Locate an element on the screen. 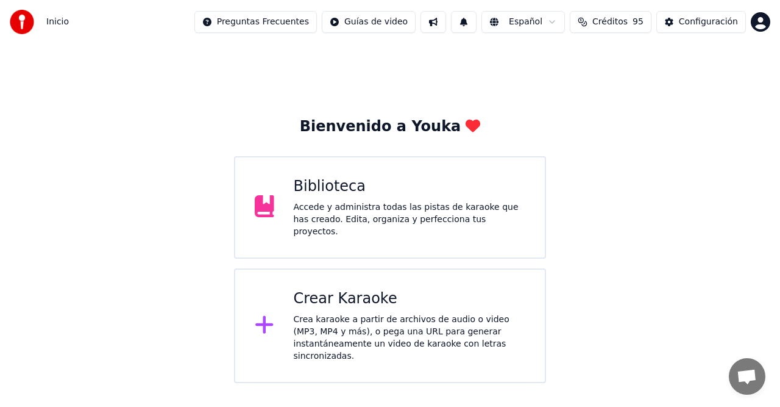  span: Créditos is located at coordinates (610, 22).